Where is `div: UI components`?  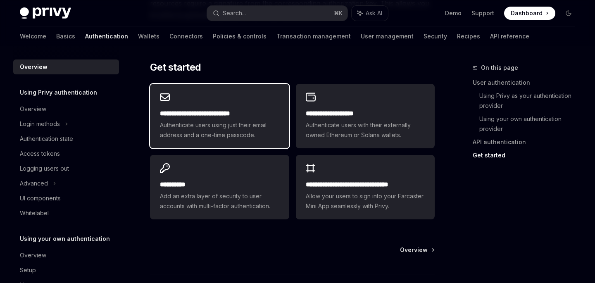 div: UI components is located at coordinates (40, 198).